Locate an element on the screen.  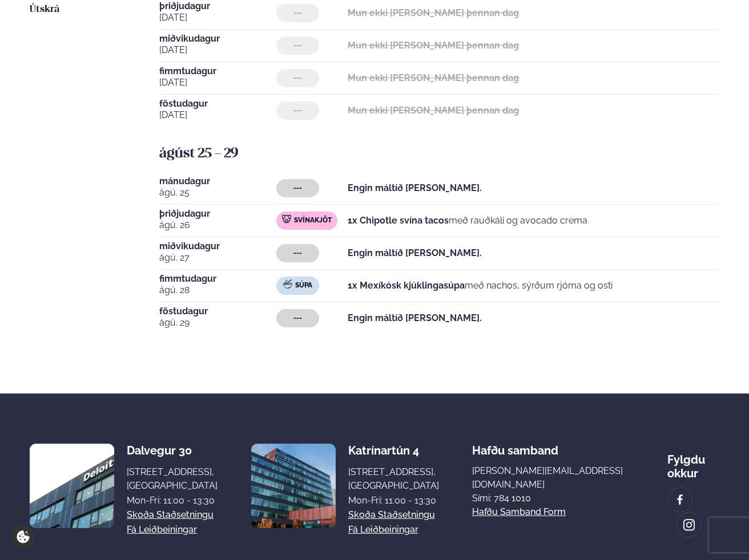
span: Útskrá is located at coordinates (44, 9).